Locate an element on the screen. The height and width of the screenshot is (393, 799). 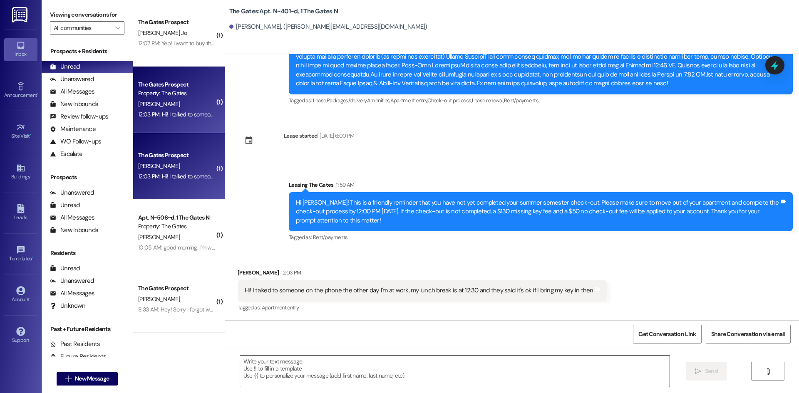
span: Amenities , is located at coordinates (379, 100).